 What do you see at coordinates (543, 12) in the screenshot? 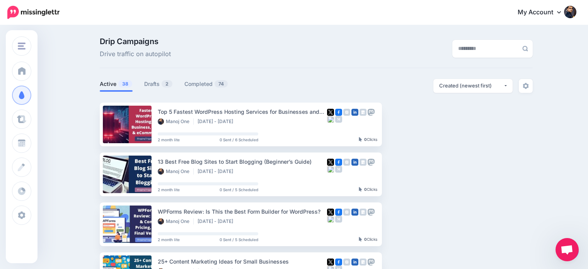
I see `a: My Account` at bounding box center [543, 12].